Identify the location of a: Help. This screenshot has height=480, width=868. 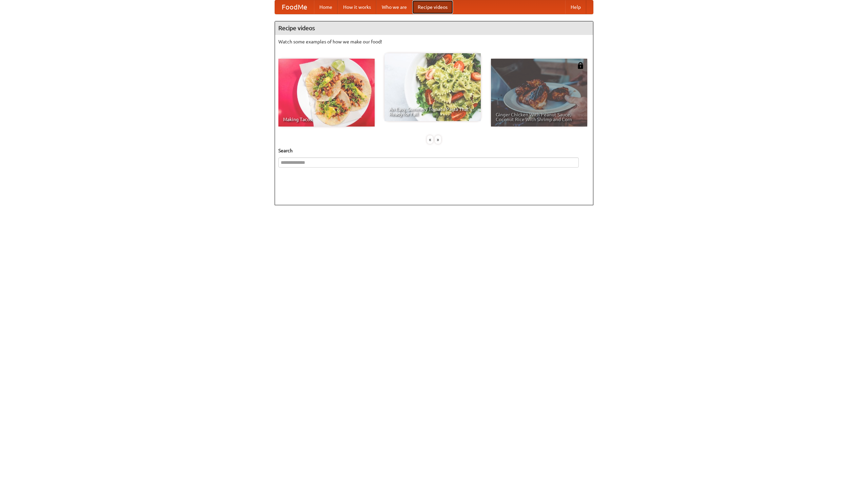
(576, 7).